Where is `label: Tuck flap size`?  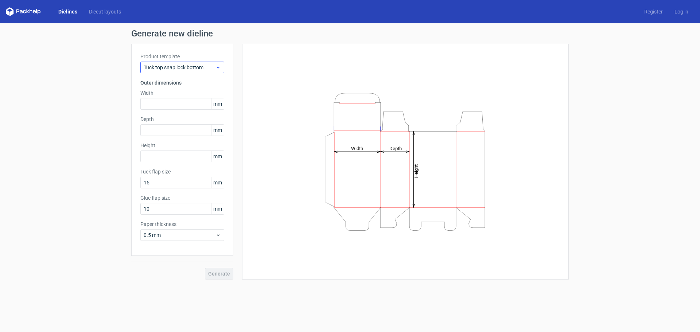
label: Tuck flap size is located at coordinates (182, 172).